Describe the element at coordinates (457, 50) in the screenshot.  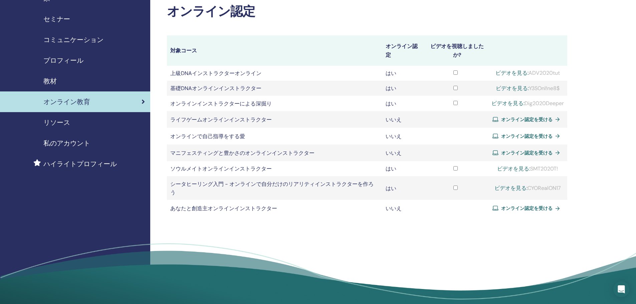
I see `font: ビデオを視聴しましたか?` at that location.